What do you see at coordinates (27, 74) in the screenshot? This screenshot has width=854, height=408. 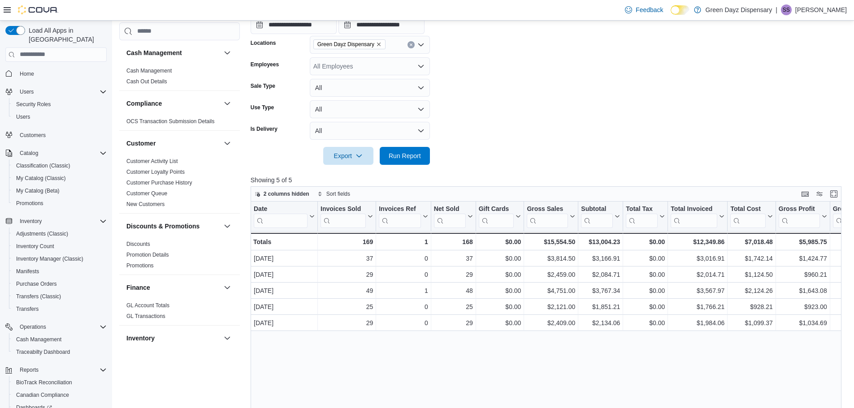 I see `a: Home` at bounding box center [27, 74].